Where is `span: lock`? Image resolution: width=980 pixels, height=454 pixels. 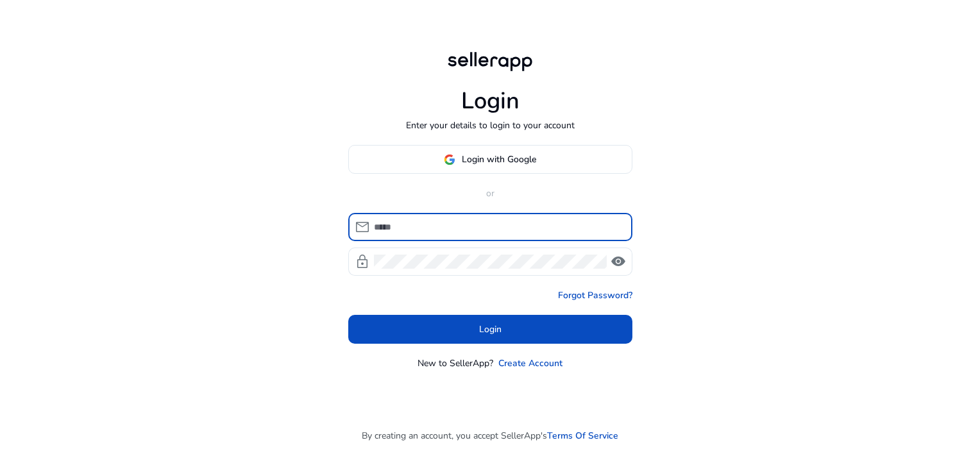 span: lock is located at coordinates (362, 262).